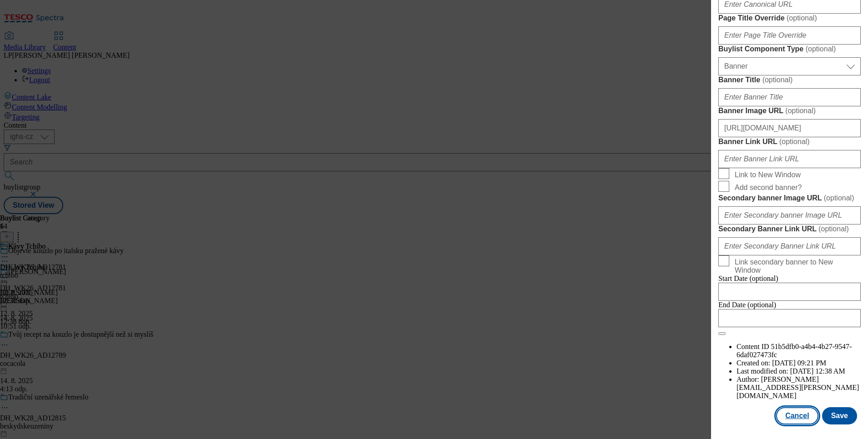 This screenshot has width=868, height=439. Describe the element at coordinates (789, 128) in the screenshot. I see `input: Enter Banner Image URL` at that location.